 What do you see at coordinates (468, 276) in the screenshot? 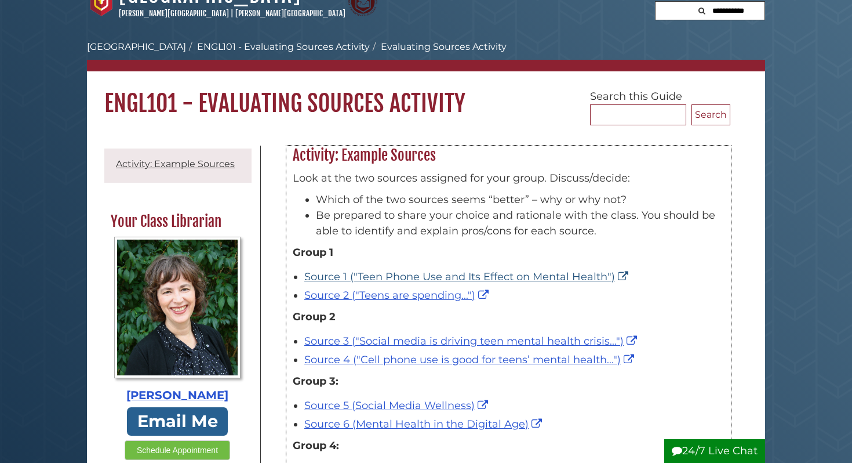
I see `a: Source 1 ("Teen Phone Use and Its Effect on Mental Health")` at bounding box center [468, 276].